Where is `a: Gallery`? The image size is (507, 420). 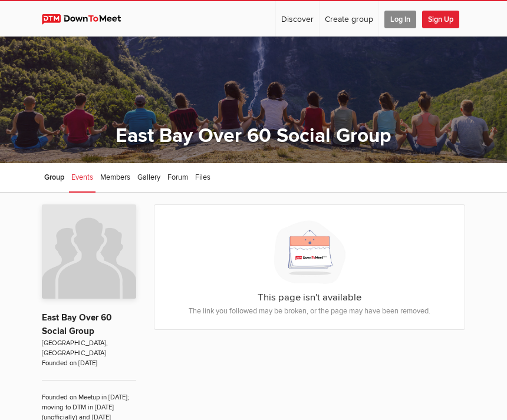 a: Gallery is located at coordinates (149, 178).